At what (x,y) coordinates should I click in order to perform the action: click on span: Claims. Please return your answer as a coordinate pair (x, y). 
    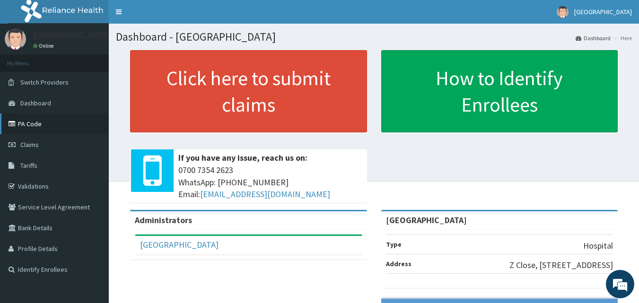
    Looking at the image, I should click on (29, 145).